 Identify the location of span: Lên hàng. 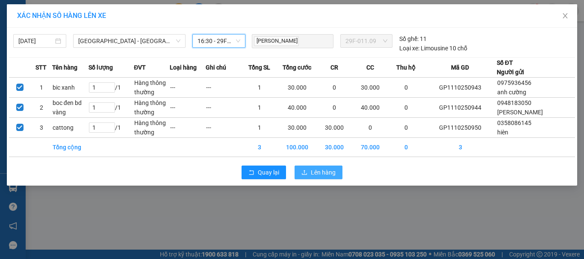
(323, 173).